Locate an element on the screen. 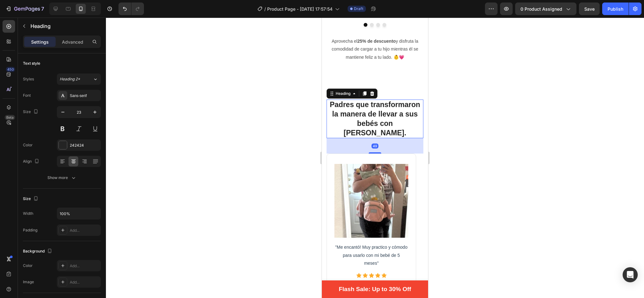 This screenshot has width=644, height=298. h2: Rich Text Editor. Editing area: main is located at coordinates (53, 102).